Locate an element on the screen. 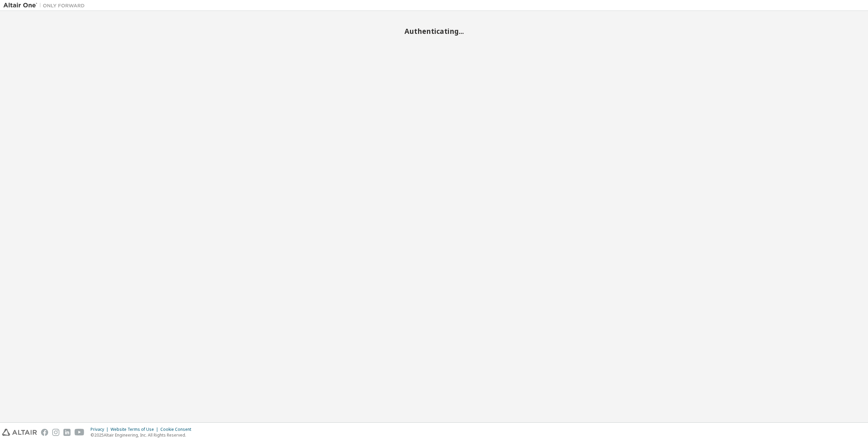 This screenshot has width=868, height=442. img: instagram.svg is located at coordinates (55, 432).